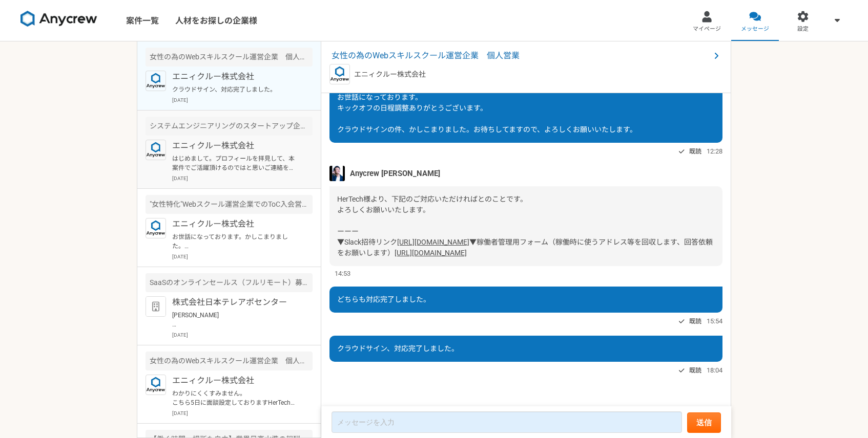 This screenshot has height=438, width=868. What do you see at coordinates (235, 398) in the screenshot?
I see `p: わかりにくくすみません。 こちら5日に面談設定しておりますHerTech様となります。 ご確認よろしくお願いいたします。` at bounding box center [235, 398].